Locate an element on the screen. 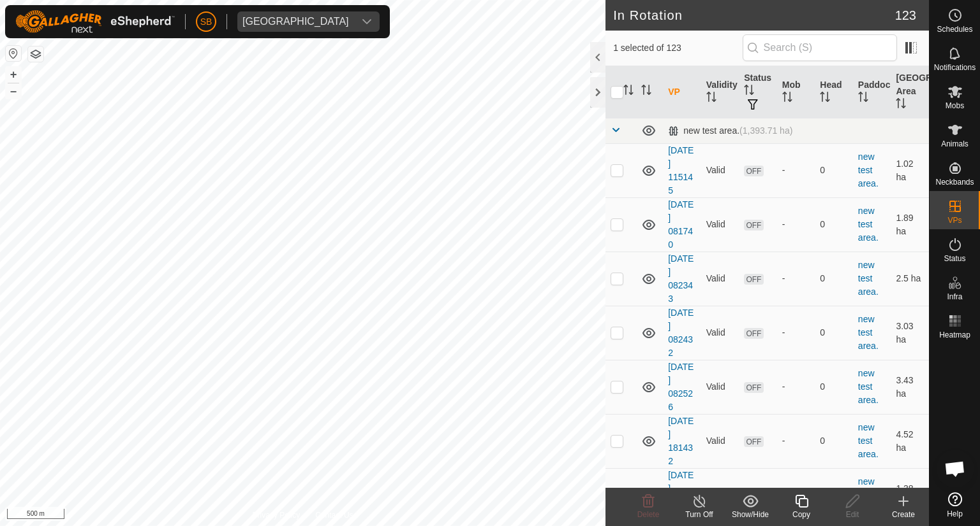 The height and width of the screenshot is (526, 980). h2: In Rotation is located at coordinates (754, 15).